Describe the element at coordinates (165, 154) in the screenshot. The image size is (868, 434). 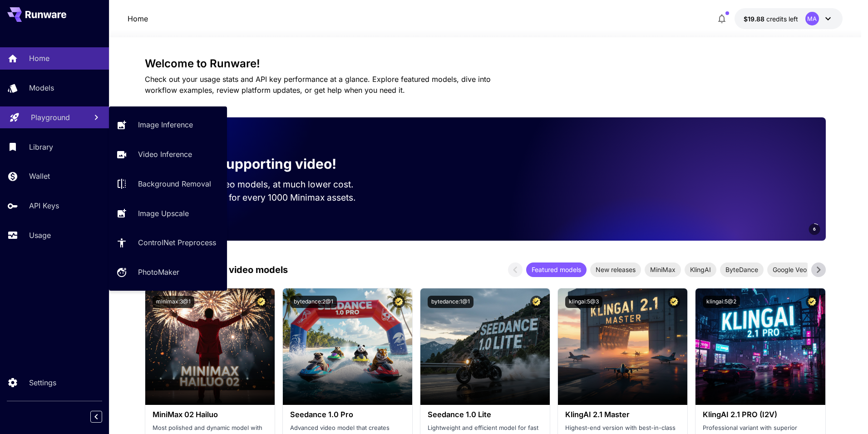
I see `p: Video Inference` at that location.